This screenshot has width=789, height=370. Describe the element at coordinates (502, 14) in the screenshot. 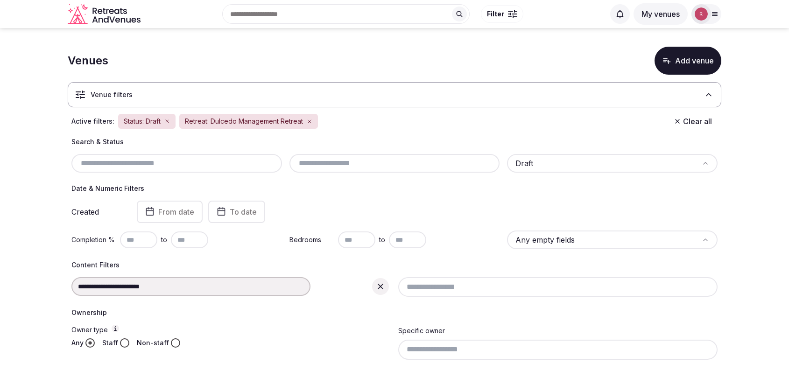

I see `button: Filter` at that location.